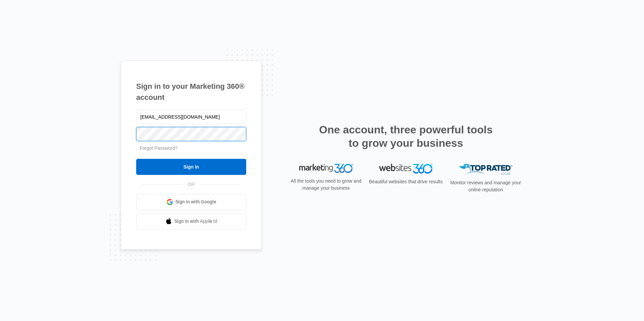 This screenshot has width=644, height=321. What do you see at coordinates (326, 169) in the screenshot?
I see `img: Marketing 360` at bounding box center [326, 169].